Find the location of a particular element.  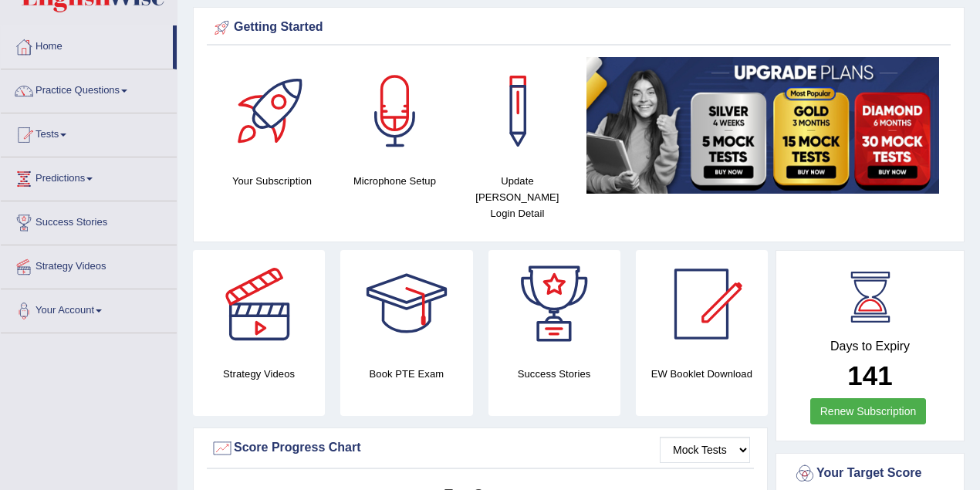

a: Renew Subscription is located at coordinates (868, 411).